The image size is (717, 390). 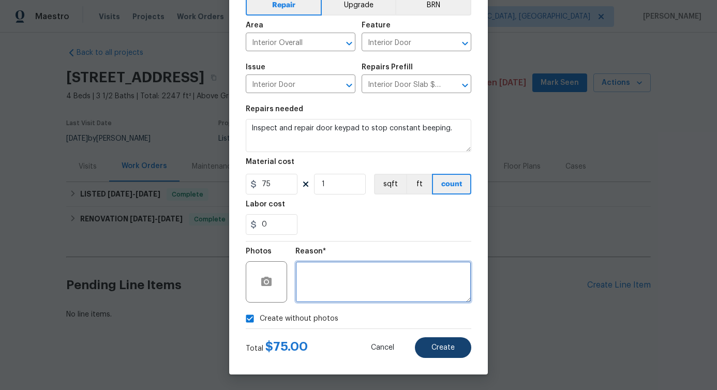 I want to click on h5: Photos, so click(x=259, y=251).